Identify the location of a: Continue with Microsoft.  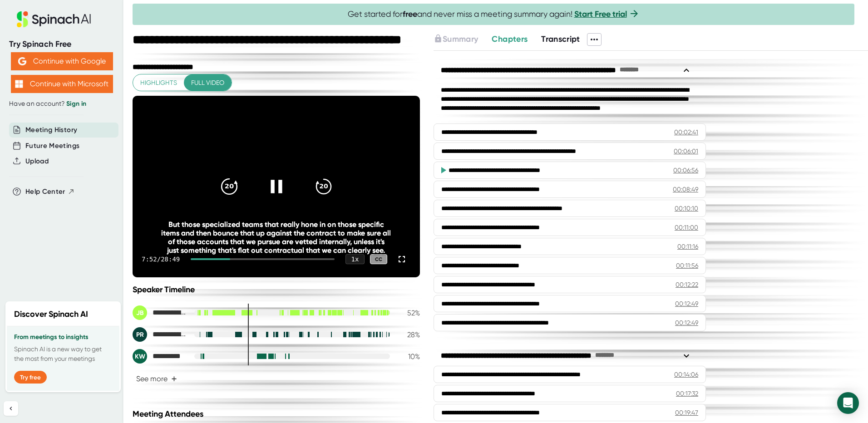
(62, 84).